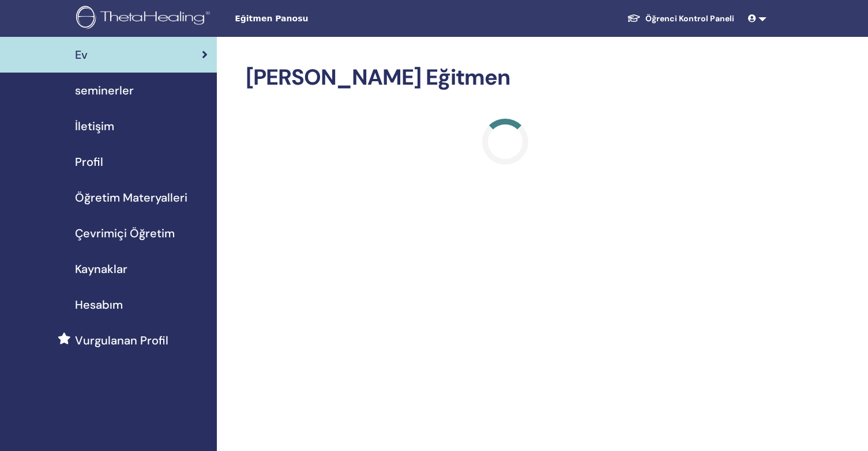 The height and width of the screenshot is (451, 868). Describe the element at coordinates (99, 305) in the screenshot. I see `span: Hesabım` at that location.